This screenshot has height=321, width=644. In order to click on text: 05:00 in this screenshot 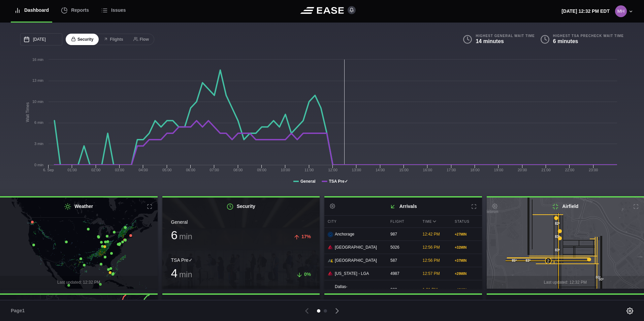, I will do `click(167, 170)`.